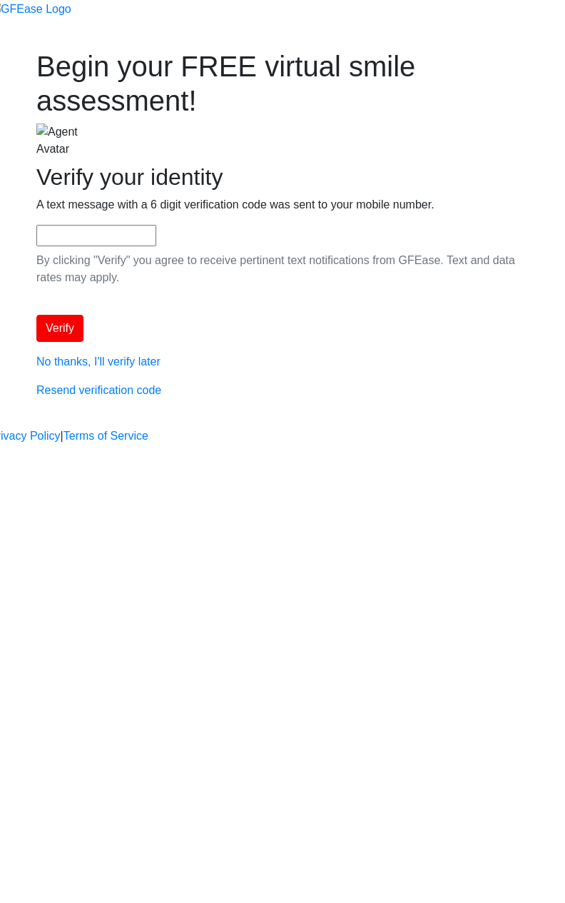 The height and width of the screenshot is (903, 565). Describe the element at coordinates (283, 269) in the screenshot. I see `p: By clicking "Verify" you agree to receive pertinent text notifications from GFEase. Text and data...` at that location.